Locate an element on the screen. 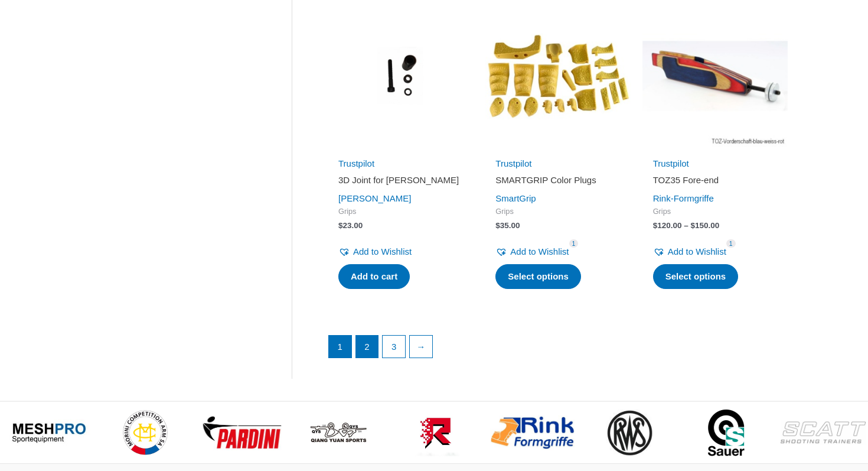 The width and height of the screenshot is (868, 471). h2: TOZ35 Fore-end is located at coordinates (715, 180).